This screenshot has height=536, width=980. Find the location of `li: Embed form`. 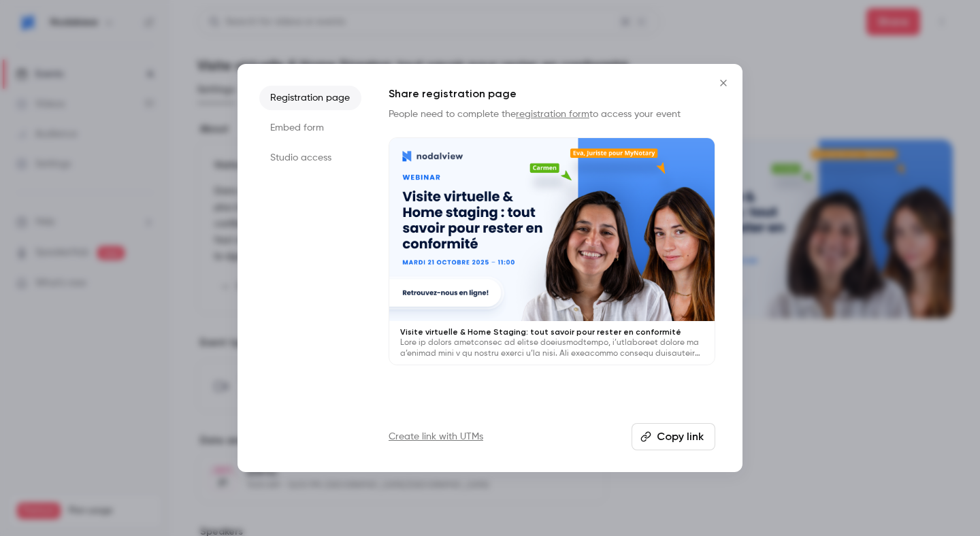

li: Embed form is located at coordinates (310, 128).